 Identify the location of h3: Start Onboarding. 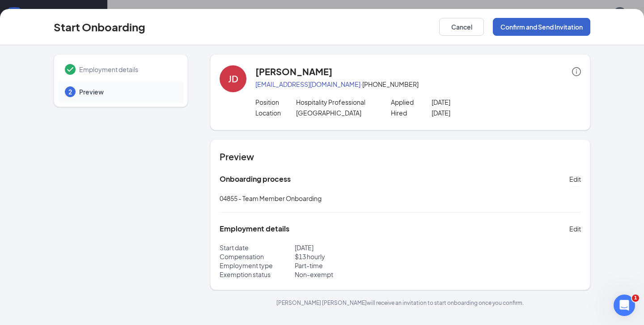
(99, 27).